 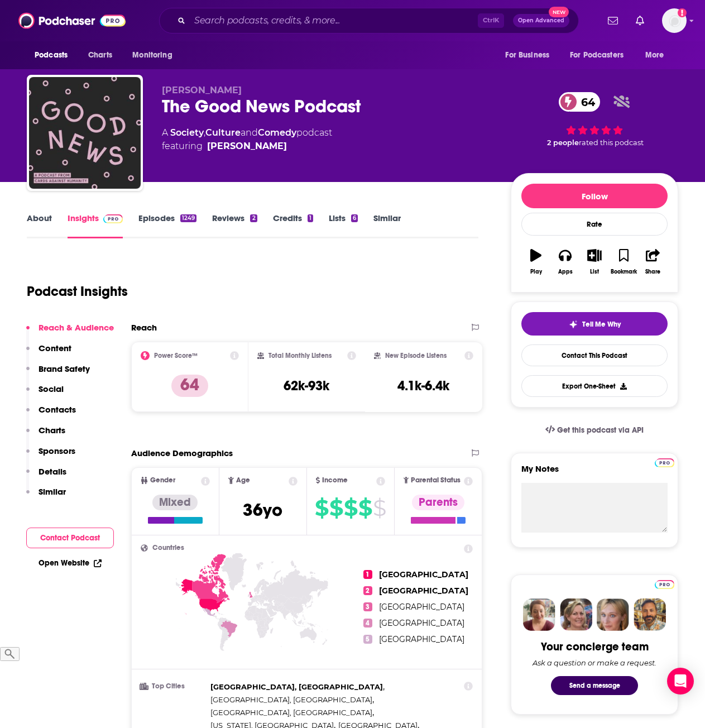 I want to click on a: Podchaser - Follow, Share and Rate Podcasts, so click(x=72, y=20).